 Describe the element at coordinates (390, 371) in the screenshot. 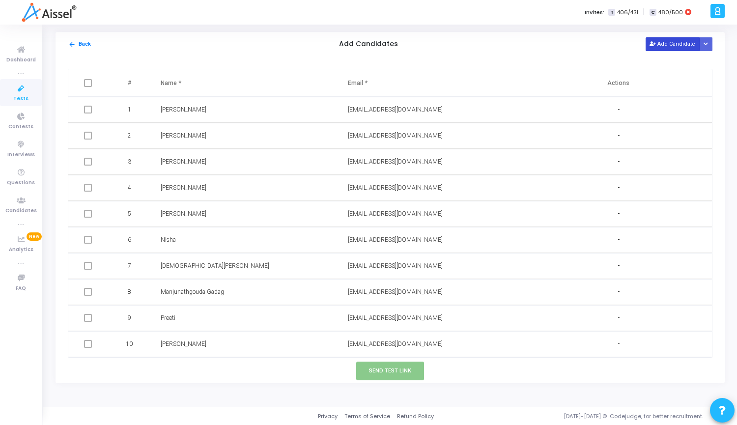

I see `button: Send Test Link` at that location.